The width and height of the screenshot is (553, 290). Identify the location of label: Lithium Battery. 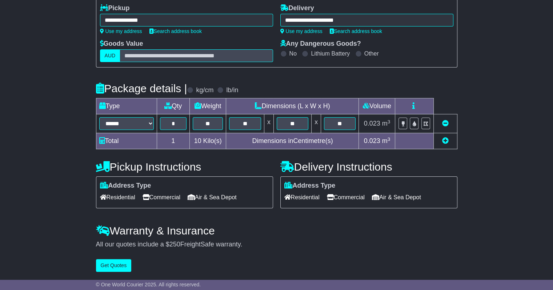
(330, 53).